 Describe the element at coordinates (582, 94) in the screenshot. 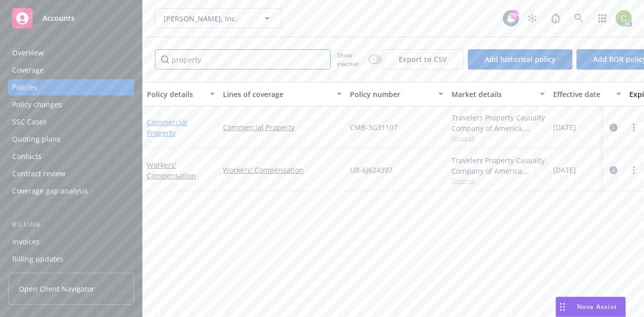

I see `div: Effective date` at that location.